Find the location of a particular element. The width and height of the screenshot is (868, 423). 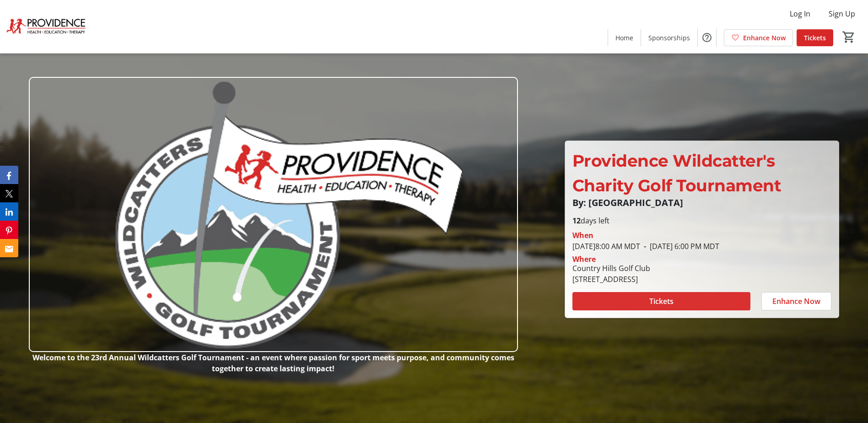

a: Sponsorships is located at coordinates (668, 38).